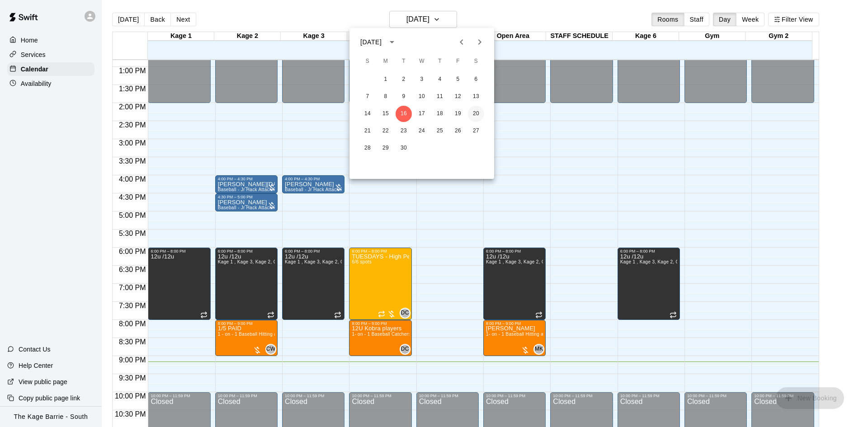  I want to click on button: Previous month, so click(461, 42).